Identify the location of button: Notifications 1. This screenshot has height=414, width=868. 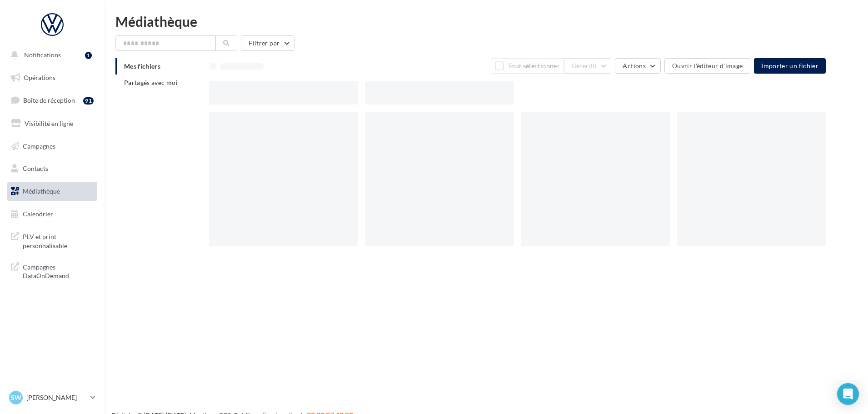
(51, 55).